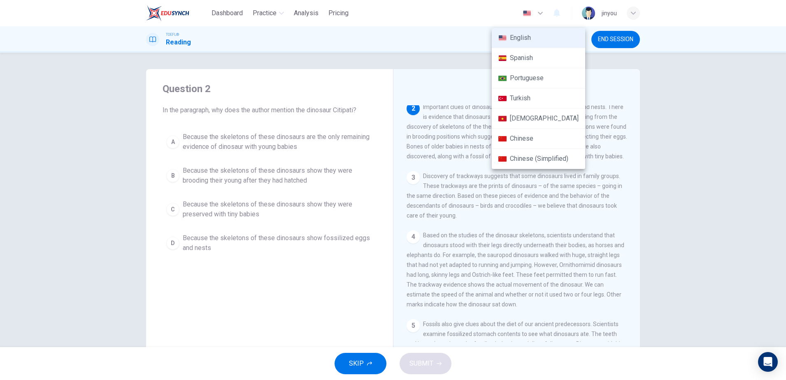  I want to click on img: en, so click(503, 38).